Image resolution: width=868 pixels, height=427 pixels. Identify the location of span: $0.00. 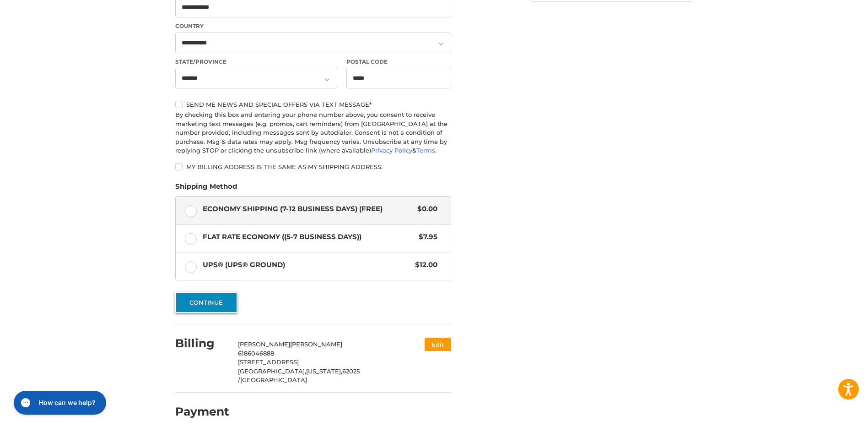
(425, 209).